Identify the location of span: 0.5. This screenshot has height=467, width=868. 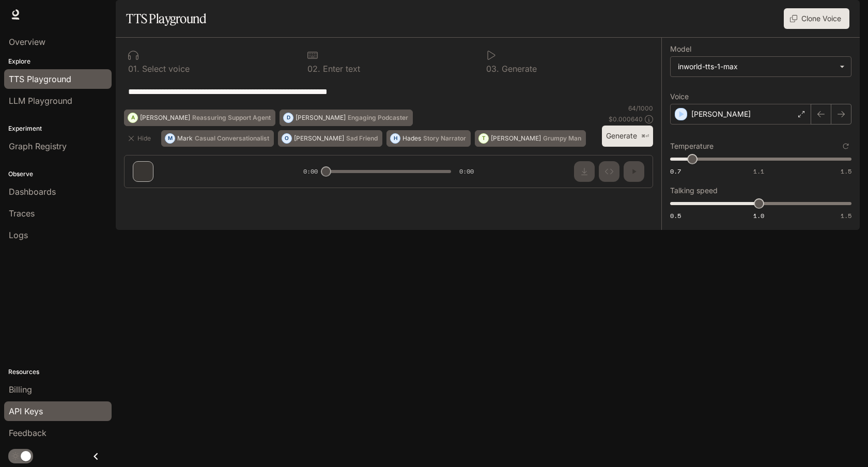
(675, 216).